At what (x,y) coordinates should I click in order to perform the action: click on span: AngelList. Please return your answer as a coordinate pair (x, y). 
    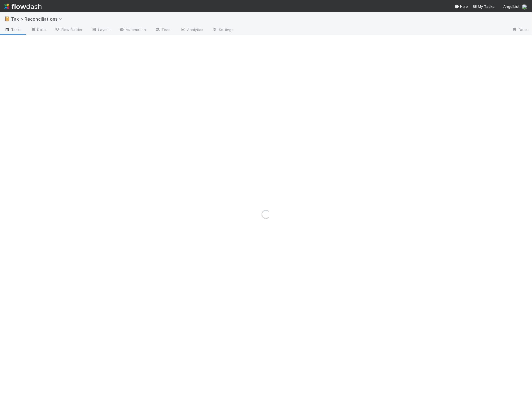
    Looking at the image, I should click on (512, 7).